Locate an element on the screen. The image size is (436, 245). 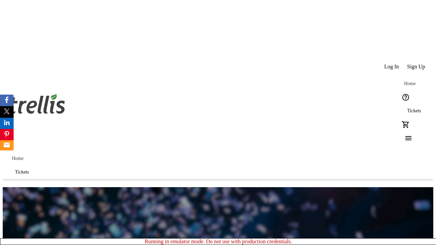
span: Sign Up is located at coordinates (416, 67).